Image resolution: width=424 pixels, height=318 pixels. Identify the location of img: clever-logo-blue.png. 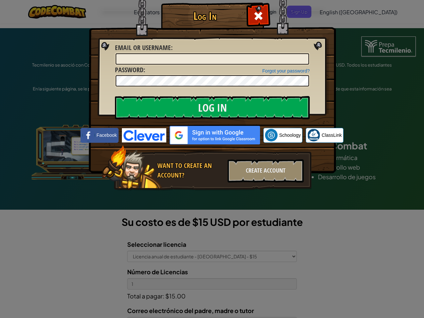
(144, 135).